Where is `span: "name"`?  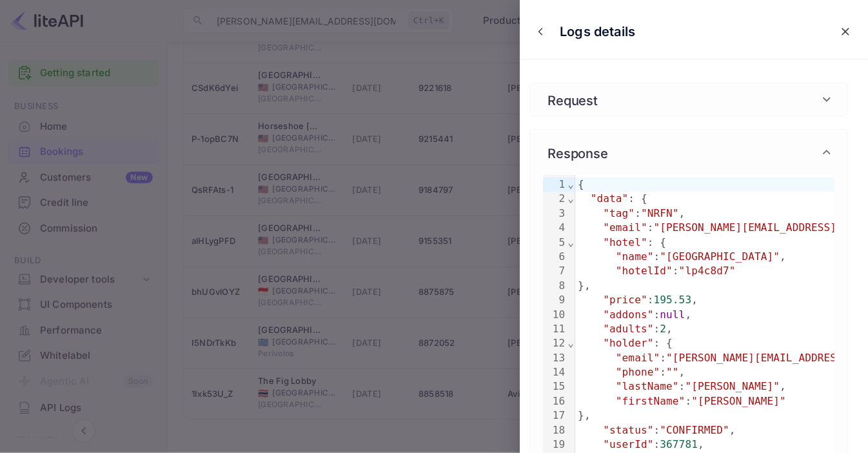
span: "name" is located at coordinates (634, 256).